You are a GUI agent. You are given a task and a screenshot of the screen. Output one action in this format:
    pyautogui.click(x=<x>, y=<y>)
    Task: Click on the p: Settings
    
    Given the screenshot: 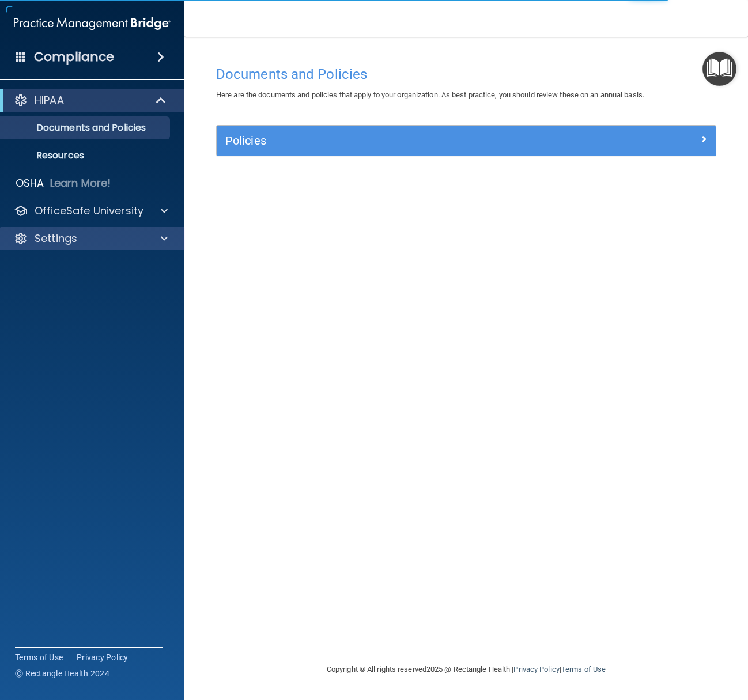 What is the action you would take?
    pyautogui.click(x=56, y=239)
    